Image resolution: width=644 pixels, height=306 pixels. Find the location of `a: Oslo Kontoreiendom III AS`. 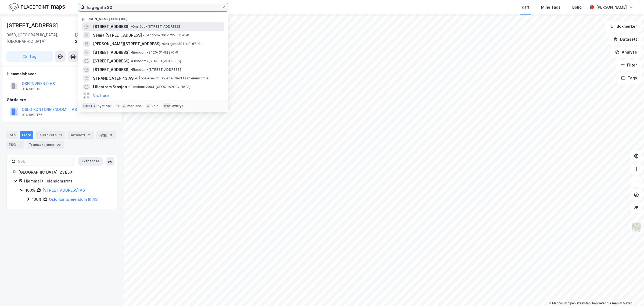

a: Oslo Kontoreiendom III AS is located at coordinates (73, 199).